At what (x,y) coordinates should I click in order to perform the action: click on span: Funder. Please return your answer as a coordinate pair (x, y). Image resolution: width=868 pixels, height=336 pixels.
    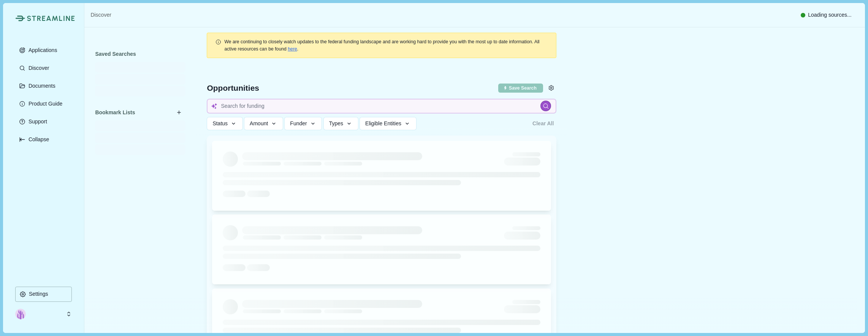
    Looking at the image, I should click on (299, 123).